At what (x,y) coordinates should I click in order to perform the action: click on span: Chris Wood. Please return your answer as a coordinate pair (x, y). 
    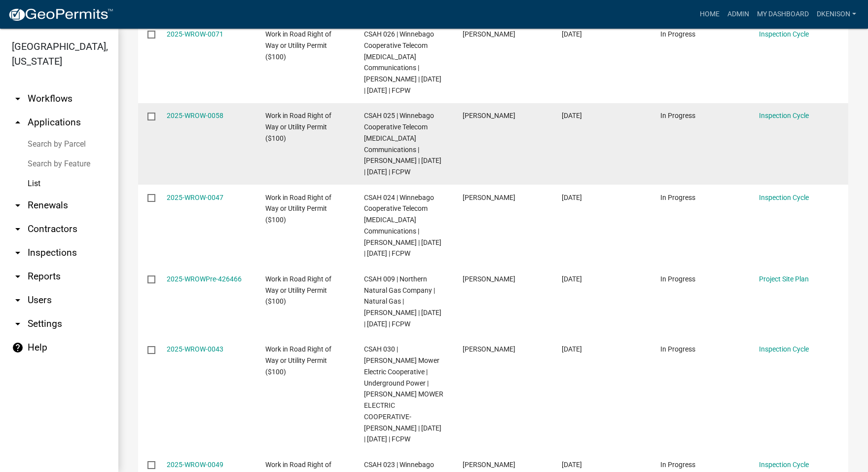
    Looking at the image, I should click on (489, 279).